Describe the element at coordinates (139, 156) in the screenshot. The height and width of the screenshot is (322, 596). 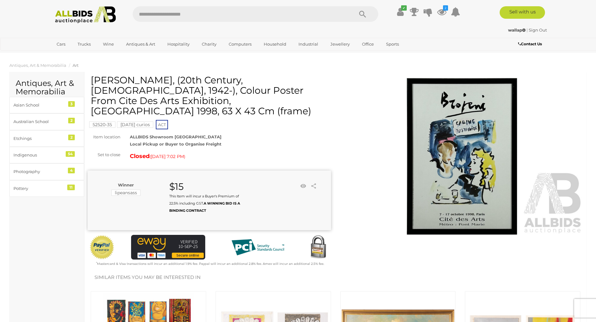
I see `strong: Closed` at that location.